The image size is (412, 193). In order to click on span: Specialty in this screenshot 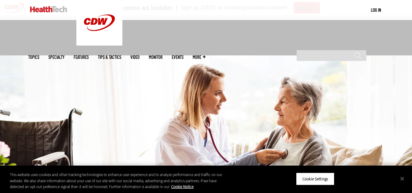, I will do `click(56, 57)`.